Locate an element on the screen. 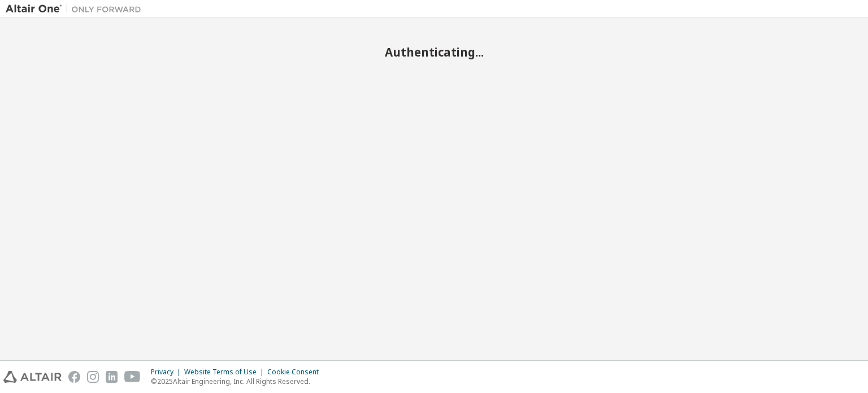  img: altair_logo.svg is located at coordinates (32, 376).